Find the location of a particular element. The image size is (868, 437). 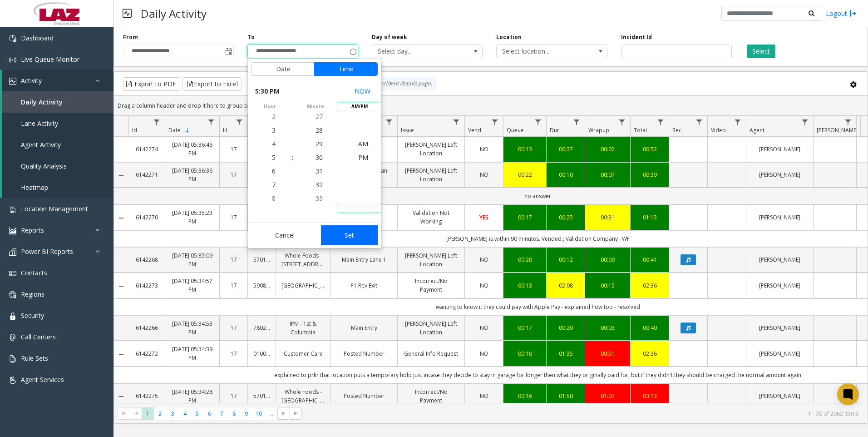

a: 00:13 is located at coordinates (524, 149).